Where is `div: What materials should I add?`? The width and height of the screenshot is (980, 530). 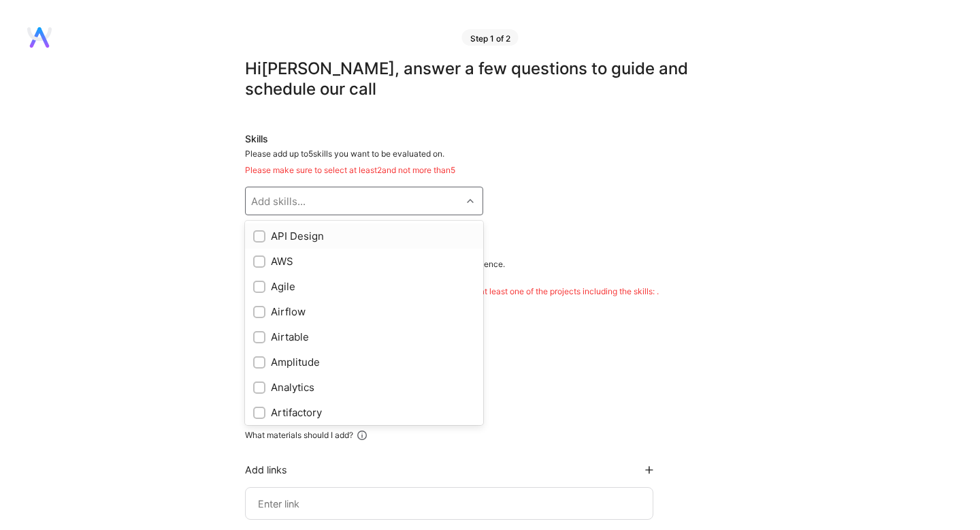
div: What materials should I add? is located at coordinates (298, 435).